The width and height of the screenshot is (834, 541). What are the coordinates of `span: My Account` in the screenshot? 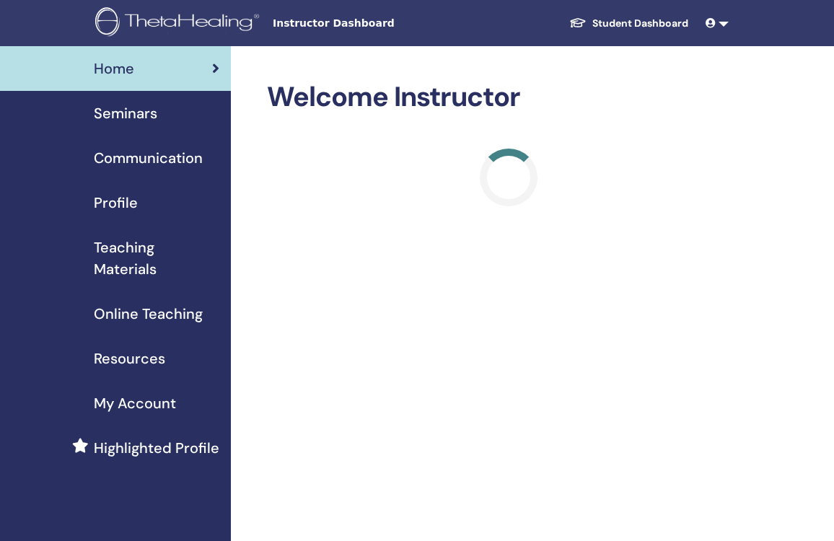 It's located at (135, 403).